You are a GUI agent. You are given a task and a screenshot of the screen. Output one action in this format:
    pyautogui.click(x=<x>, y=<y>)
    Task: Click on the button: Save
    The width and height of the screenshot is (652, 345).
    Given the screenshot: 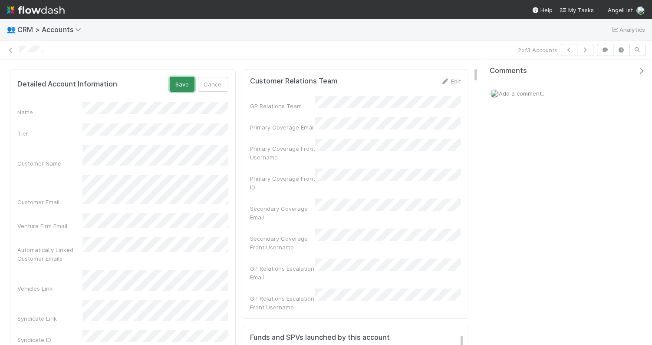 What is the action you would take?
    pyautogui.click(x=182, y=84)
    